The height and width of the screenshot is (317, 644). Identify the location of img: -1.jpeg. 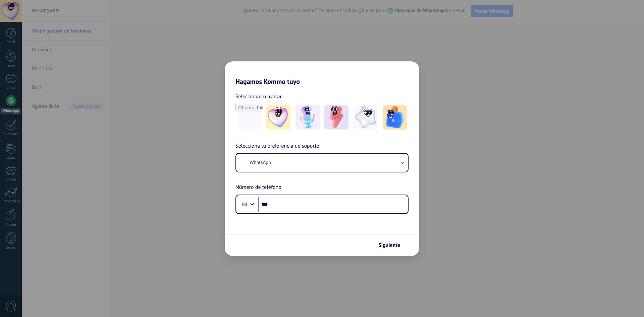
(278, 118).